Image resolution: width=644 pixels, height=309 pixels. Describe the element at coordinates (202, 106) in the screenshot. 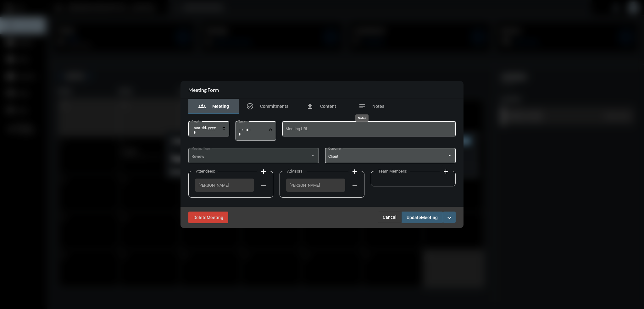

I see `mat-icon: groups` at that location.